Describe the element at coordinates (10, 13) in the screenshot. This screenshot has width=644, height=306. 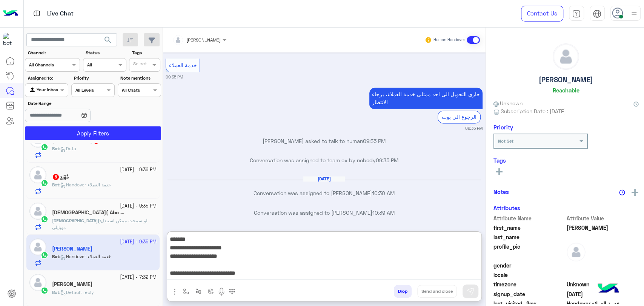
I see `img: Logo` at that location.